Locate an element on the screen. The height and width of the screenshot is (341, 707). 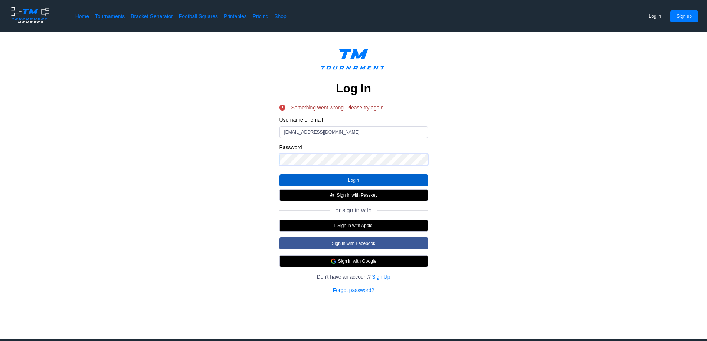
a: Home is located at coordinates (82, 16).